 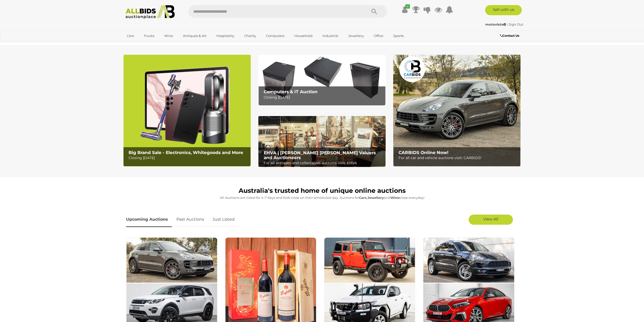 I want to click on img: Big Brand Sale - Electronics, Whitegoods and More, so click(x=187, y=110).